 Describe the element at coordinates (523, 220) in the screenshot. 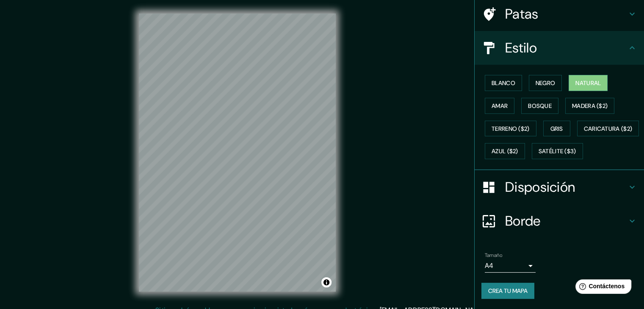

I see `font: Borde` at that location.